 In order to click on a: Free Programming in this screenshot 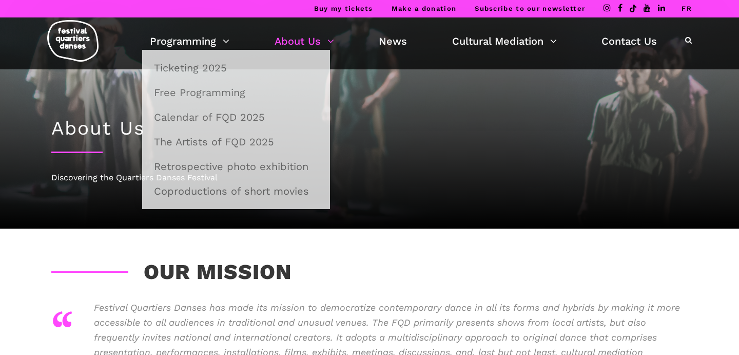, I will do `click(236, 92)`.